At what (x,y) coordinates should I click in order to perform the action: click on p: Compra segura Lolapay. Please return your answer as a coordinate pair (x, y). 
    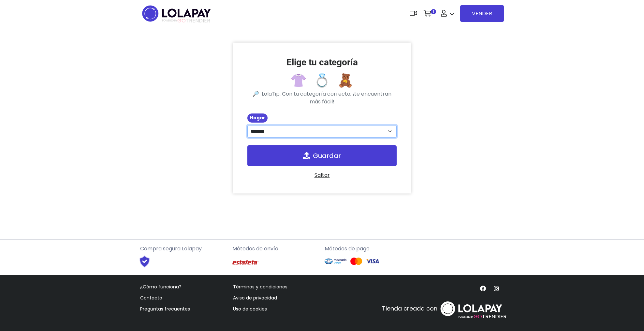
    Looking at the image, I should click on (183, 249).